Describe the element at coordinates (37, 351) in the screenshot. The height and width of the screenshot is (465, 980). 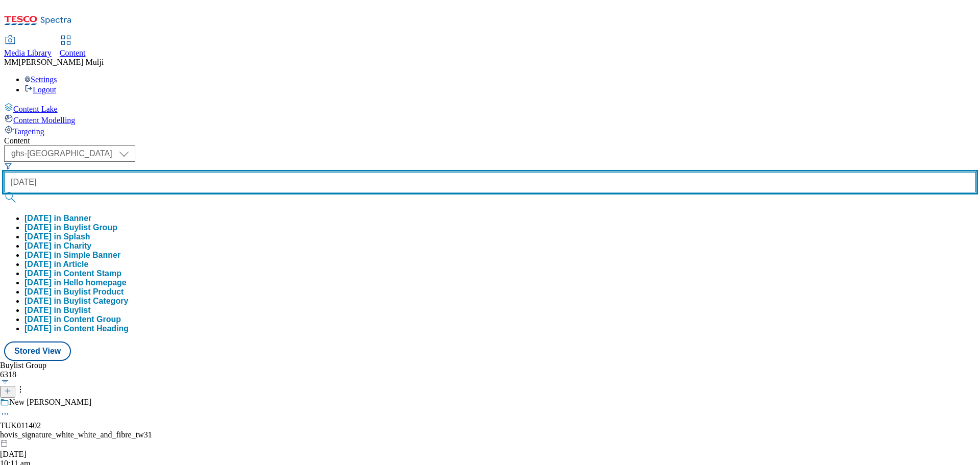
I see `button: Stored View` at that location.